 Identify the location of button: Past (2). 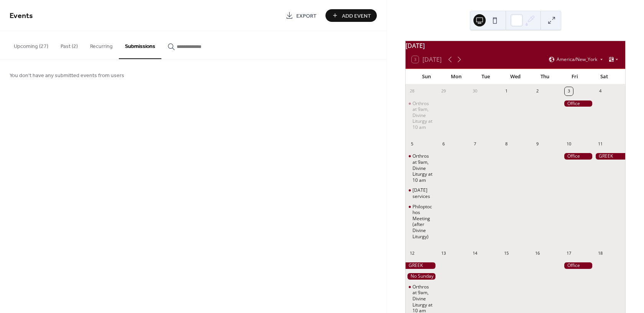
(69, 44).